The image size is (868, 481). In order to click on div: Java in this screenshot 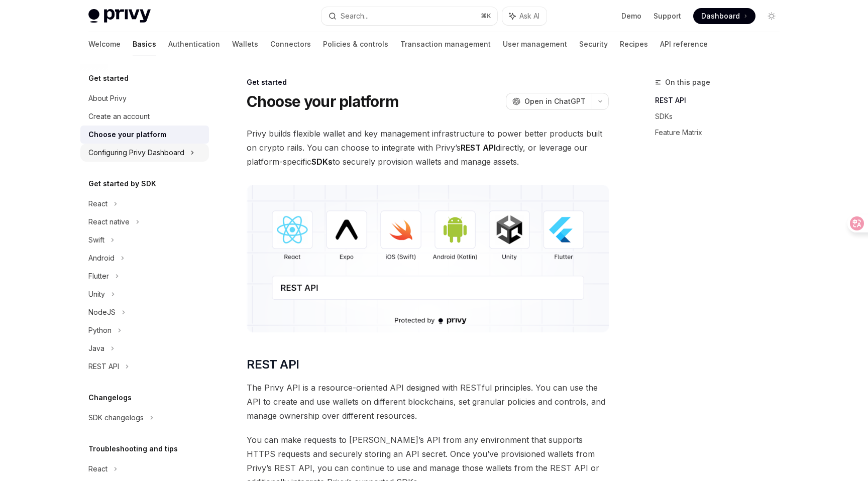, I will do `click(97, 348)`.